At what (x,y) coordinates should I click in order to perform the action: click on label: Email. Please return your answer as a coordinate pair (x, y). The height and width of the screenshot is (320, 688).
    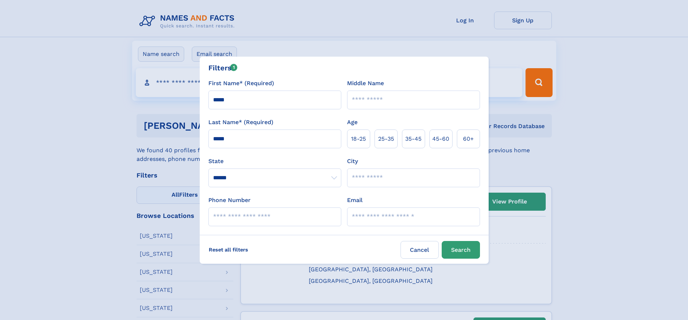
    Looking at the image, I should click on (355, 200).